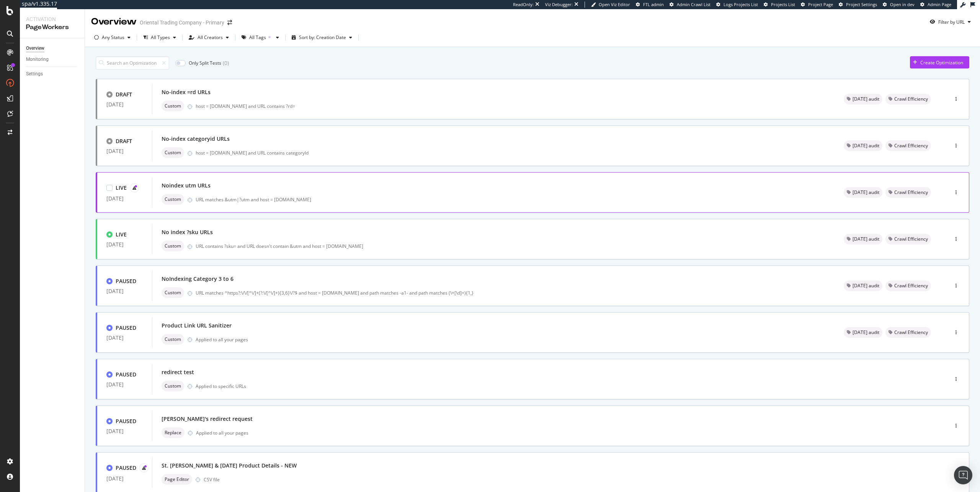  What do you see at coordinates (817, 5) in the screenshot?
I see `a: Project Page` at bounding box center [817, 5].